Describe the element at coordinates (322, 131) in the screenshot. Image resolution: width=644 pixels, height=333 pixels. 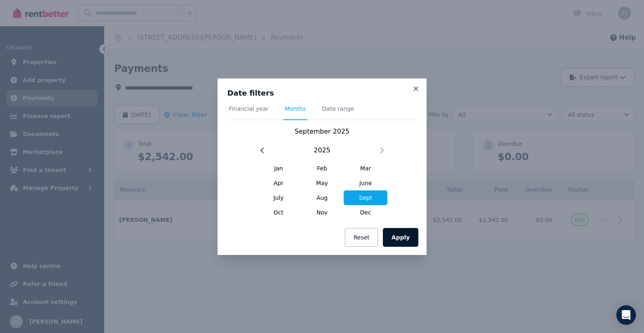
I see `span: September 2025` at that location.